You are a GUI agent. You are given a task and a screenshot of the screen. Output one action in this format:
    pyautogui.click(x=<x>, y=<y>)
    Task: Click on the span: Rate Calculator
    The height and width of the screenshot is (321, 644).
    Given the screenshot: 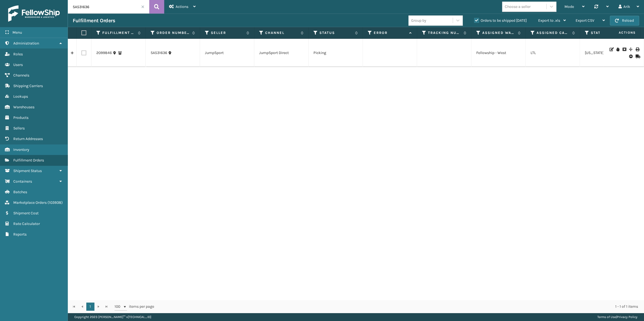 What is the action you would take?
    pyautogui.click(x=27, y=224)
    